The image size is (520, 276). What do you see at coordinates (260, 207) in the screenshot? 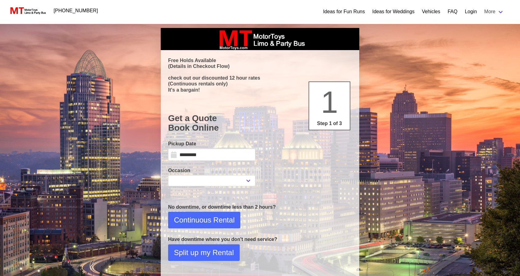
I see `p: No downtime, or downtime less than 2 hours?` at bounding box center [260, 207].